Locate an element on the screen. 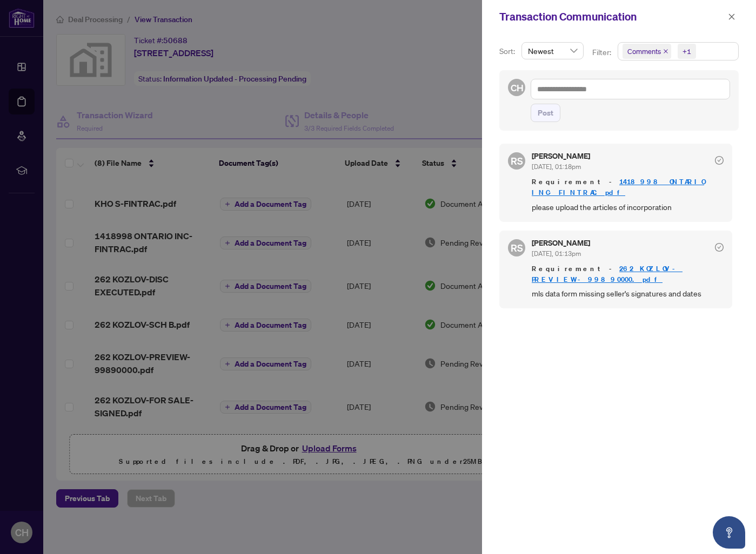 The width and height of the screenshot is (756, 554). button: Open asap is located at coordinates (730, 533).